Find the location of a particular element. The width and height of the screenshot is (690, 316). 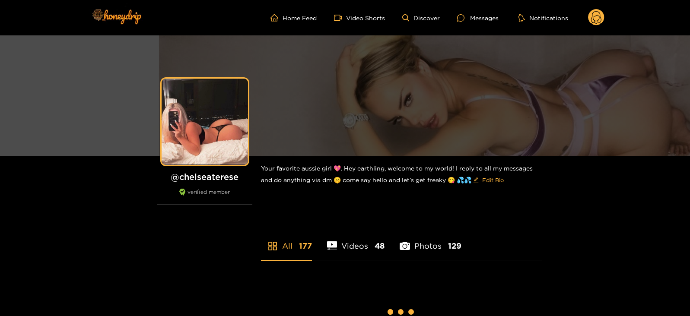

span: 177 is located at coordinates (306, 246).